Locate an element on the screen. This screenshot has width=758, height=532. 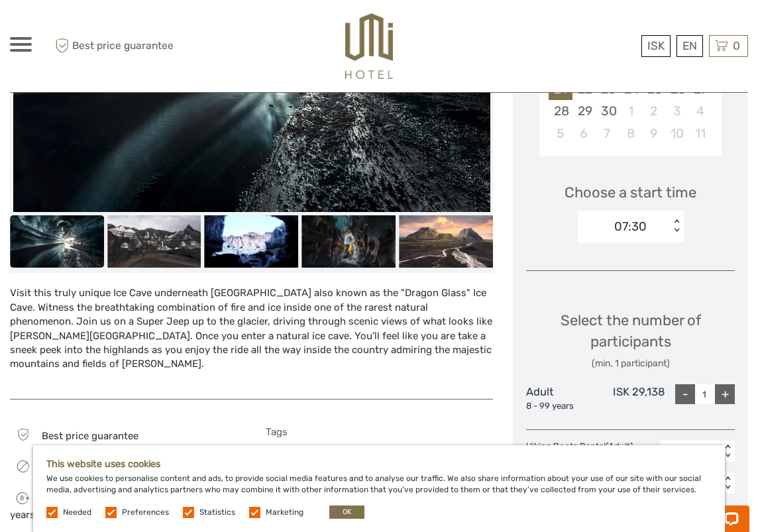
div: Choose Wednesday, October 8th, 2025 is located at coordinates (631, 133).